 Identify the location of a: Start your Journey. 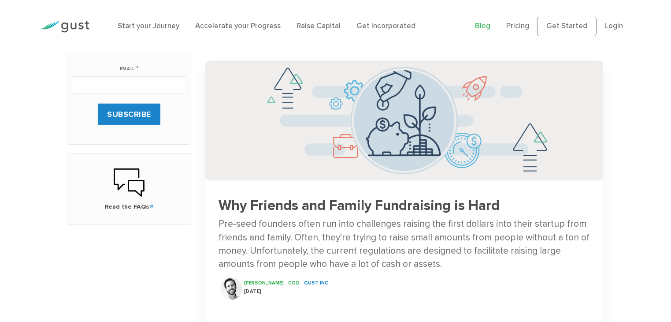
(149, 26).